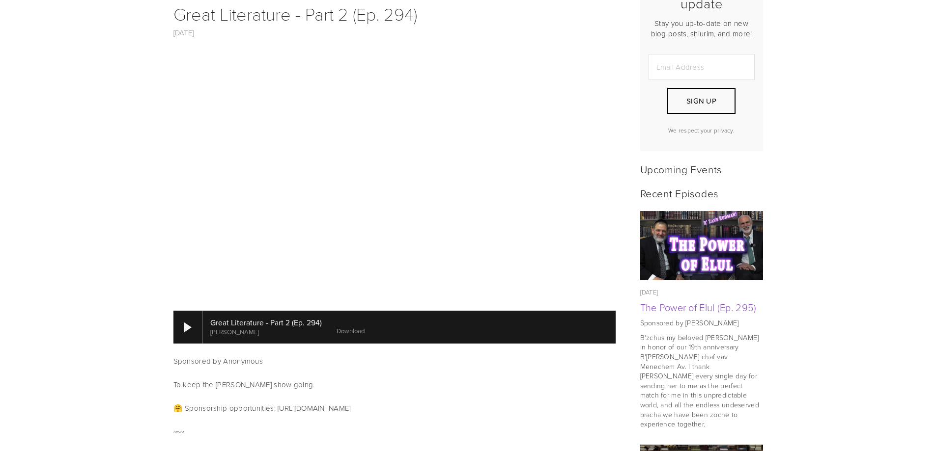  What do you see at coordinates (701, 28) in the screenshot?
I see `p: Stay you up-to-date on new blog posts, shiurim, and more!` at bounding box center [701, 28].